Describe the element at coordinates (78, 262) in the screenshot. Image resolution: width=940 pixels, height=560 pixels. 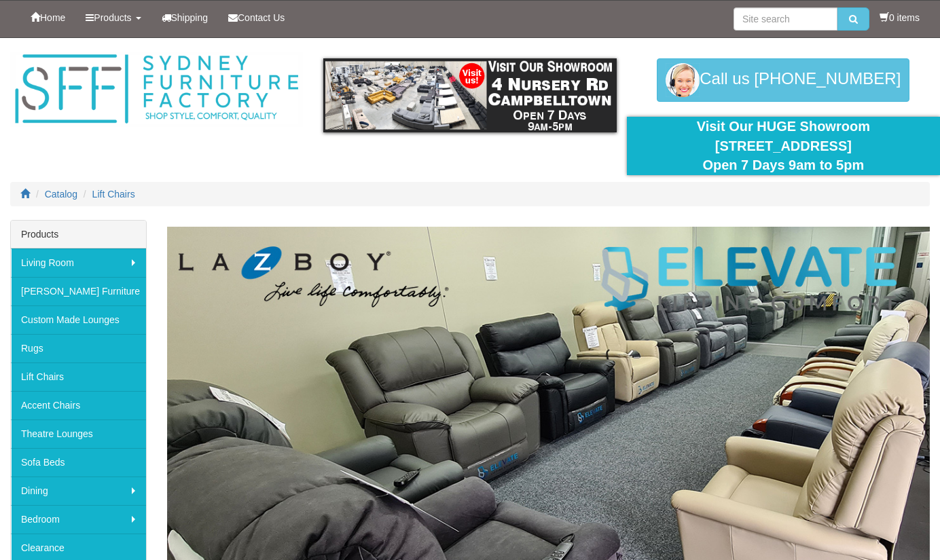
I see `a: Living Room` at that location.